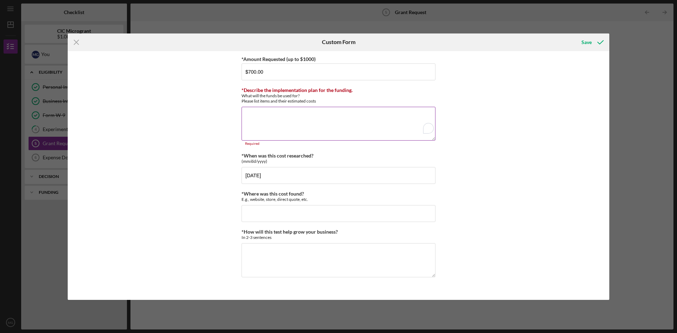 The image size is (677, 333). What do you see at coordinates (338, 237) in the screenshot?
I see `div: In 2-3 sentences` at bounding box center [338, 237].